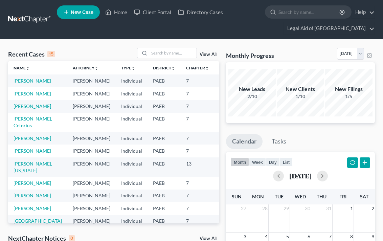 The image size is (383, 241). I want to click on span: 28, so click(265, 208).